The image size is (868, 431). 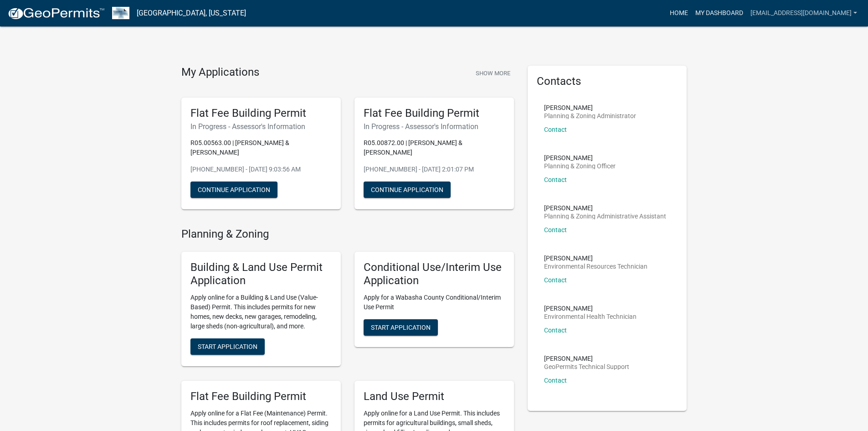 What do you see at coordinates (595, 267) in the screenshot?
I see `p: Environmental Resources Technician` at bounding box center [595, 267].